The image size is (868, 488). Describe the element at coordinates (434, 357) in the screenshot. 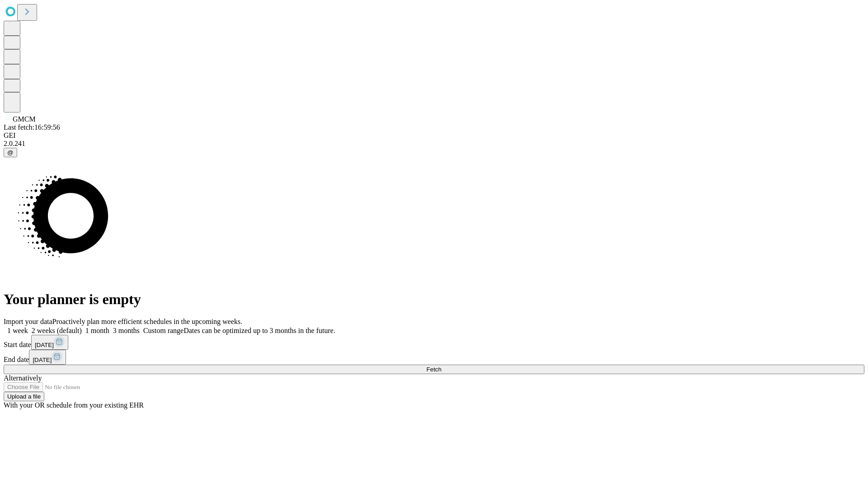

I see `div: End date` at that location.